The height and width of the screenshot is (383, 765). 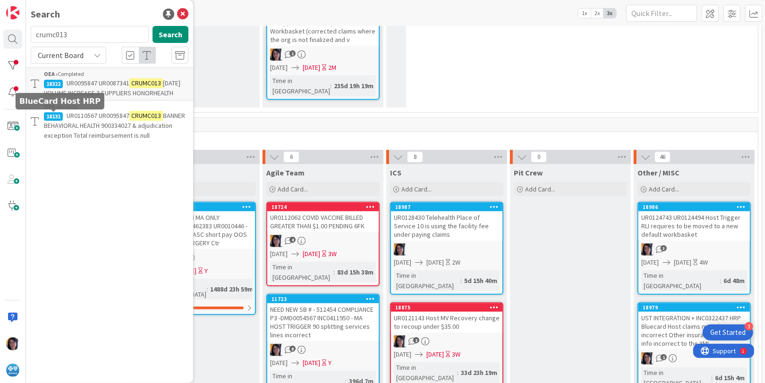 I want to click on h5: BlueCard Host HRP, so click(x=60, y=101).